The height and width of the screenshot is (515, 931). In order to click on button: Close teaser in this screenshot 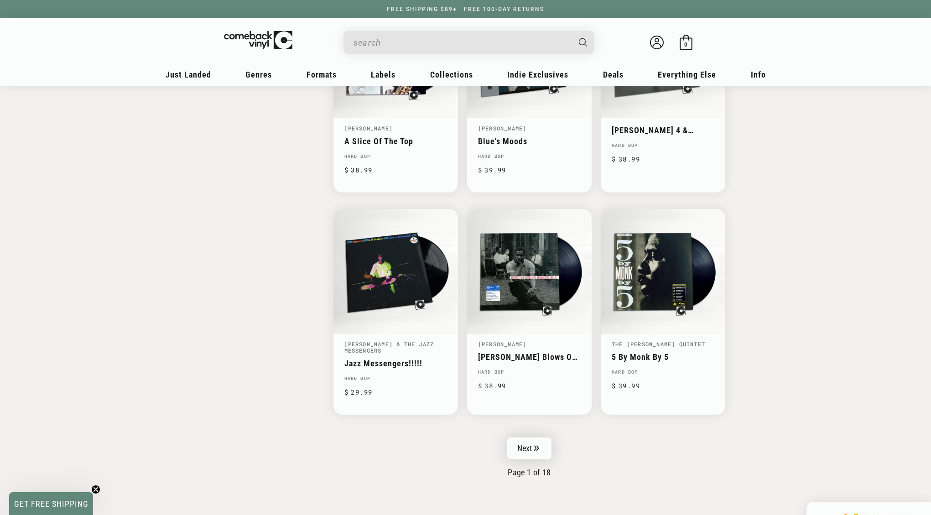, I will do `click(96, 489)`.